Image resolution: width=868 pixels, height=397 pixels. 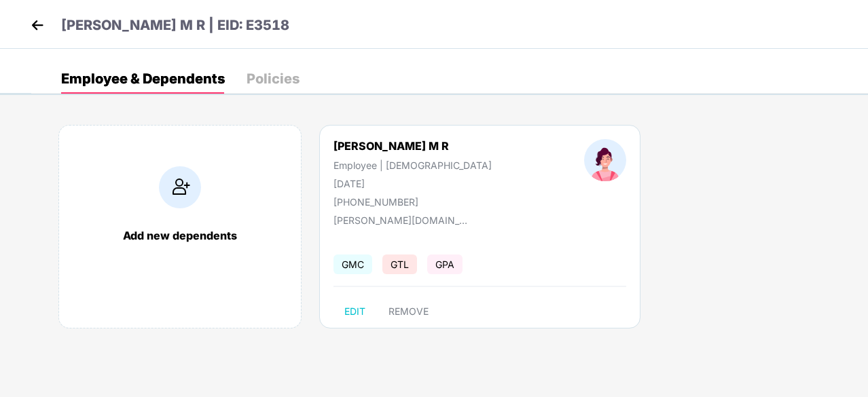 I want to click on span: REMOVE, so click(x=408, y=311).